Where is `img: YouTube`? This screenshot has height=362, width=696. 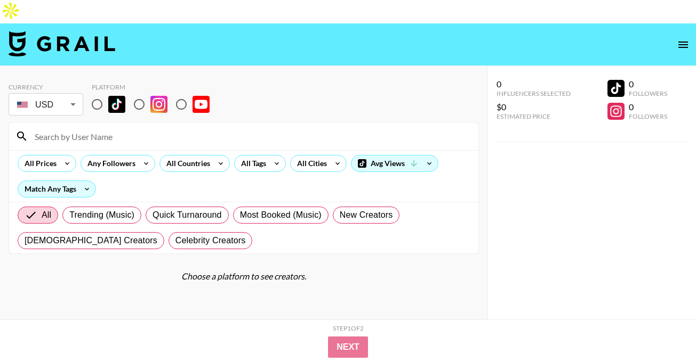 img: YouTube is located at coordinates (201, 104).